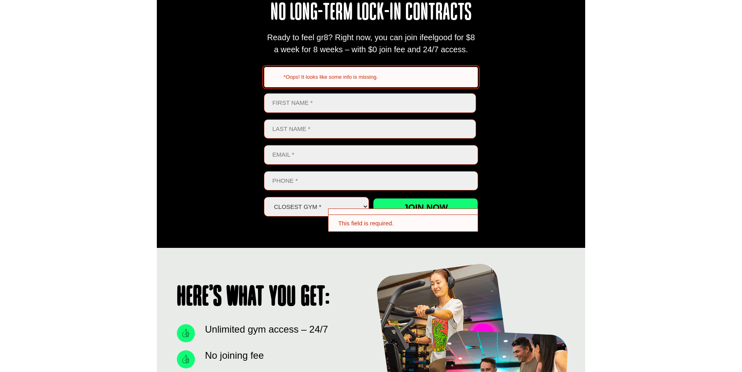 The width and height of the screenshot is (742, 372). Describe the element at coordinates (378, 77) in the screenshot. I see `h2: *Oops! It looks like some info is missing.` at that location.